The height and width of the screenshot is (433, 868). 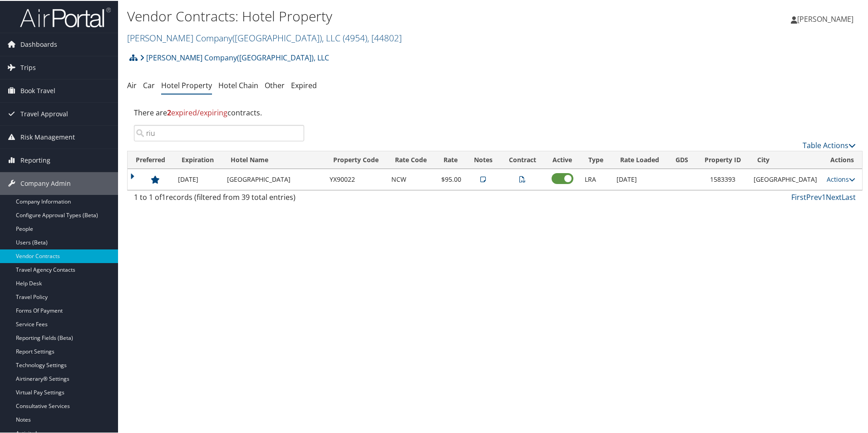 I want to click on strong: 2, so click(x=169, y=112).